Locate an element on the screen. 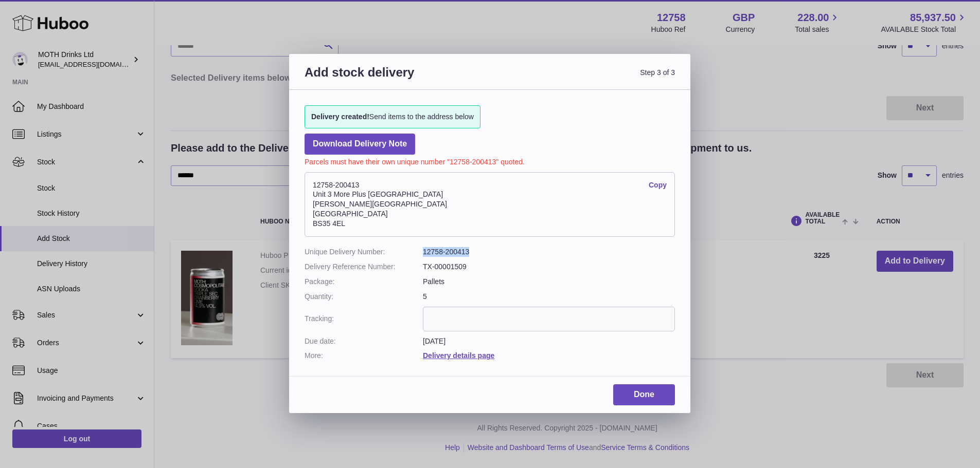 The height and width of the screenshot is (468, 980). dt: Delivery Reference Number: is located at coordinates (364, 267).